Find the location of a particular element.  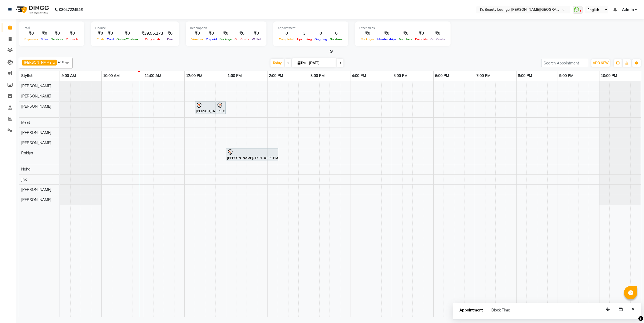

span: Online/Custom is located at coordinates (127, 39).